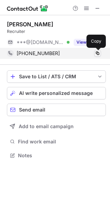 Image resolution: width=110 pixels, height=221 pixels. Describe the element at coordinates (46, 126) in the screenshot. I see `span: Add to email campaign` at that location.